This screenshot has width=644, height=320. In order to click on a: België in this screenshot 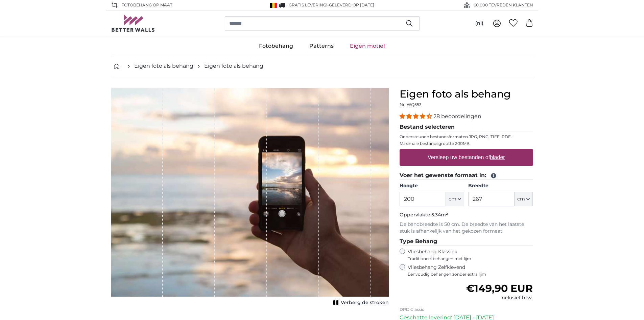, I will do `click(274, 5)`.